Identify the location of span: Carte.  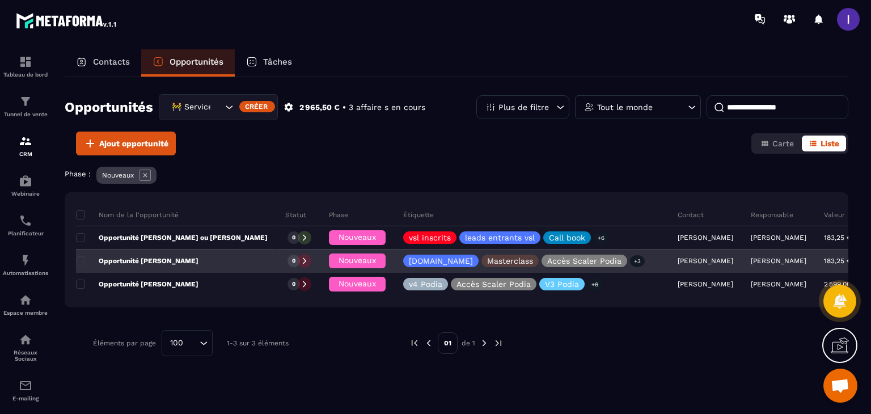
(783, 143).